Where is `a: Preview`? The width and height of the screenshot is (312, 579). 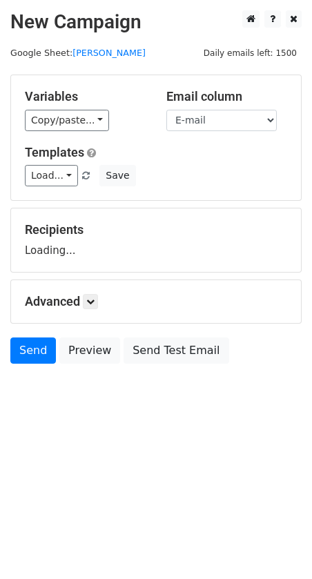 a: Preview is located at coordinates (90, 351).